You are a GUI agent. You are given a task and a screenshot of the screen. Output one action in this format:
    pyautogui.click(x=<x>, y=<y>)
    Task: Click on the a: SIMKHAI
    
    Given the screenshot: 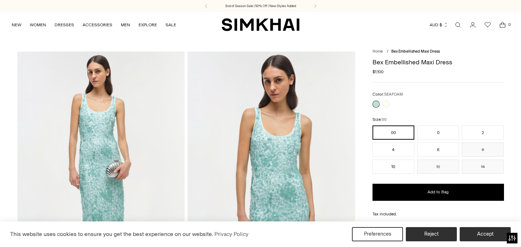 What is the action you would take?
    pyautogui.click(x=261, y=24)
    